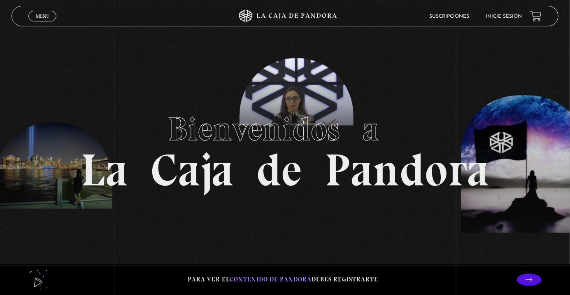  Describe the element at coordinates (536, 16) in the screenshot. I see `a: View your shopping cart` at that location.